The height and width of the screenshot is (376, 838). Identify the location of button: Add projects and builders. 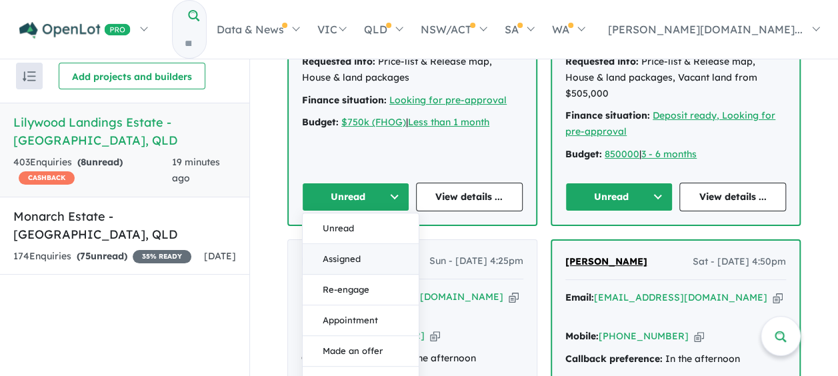
(132, 76).